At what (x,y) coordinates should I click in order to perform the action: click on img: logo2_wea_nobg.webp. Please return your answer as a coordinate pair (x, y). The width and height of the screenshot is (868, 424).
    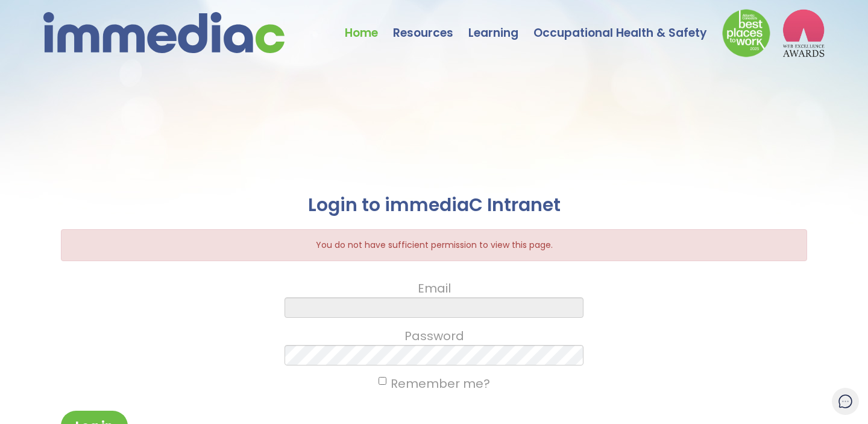
    Looking at the image, I should click on (804, 33).